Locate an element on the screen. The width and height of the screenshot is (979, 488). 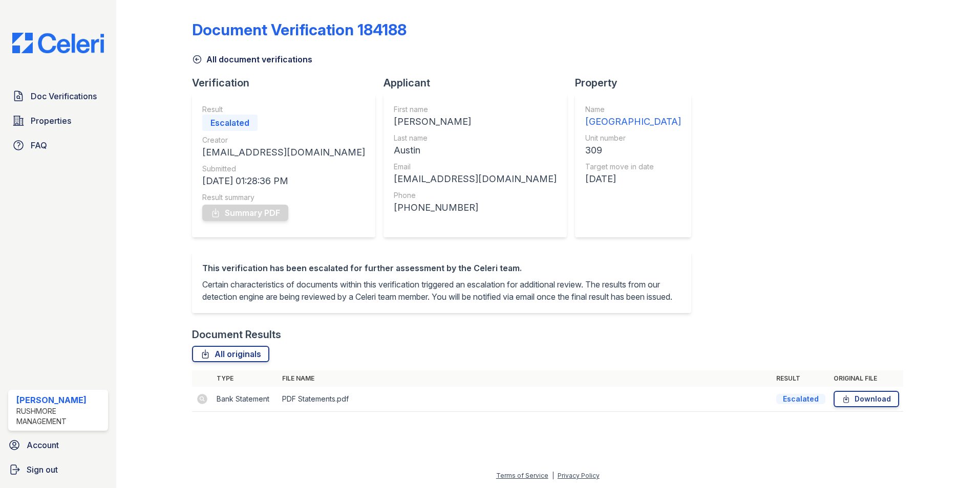
a: Privacy Policy is located at coordinates (578, 476).